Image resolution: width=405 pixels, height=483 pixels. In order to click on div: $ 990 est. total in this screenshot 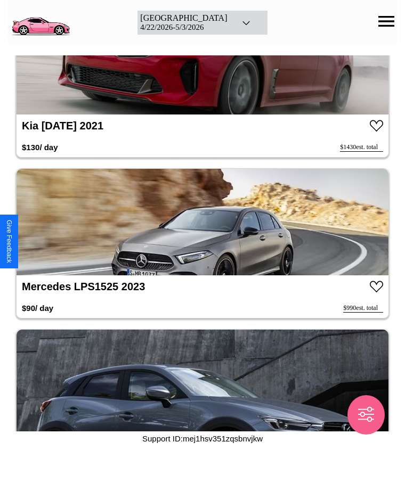, I will do `click(363, 308)`.